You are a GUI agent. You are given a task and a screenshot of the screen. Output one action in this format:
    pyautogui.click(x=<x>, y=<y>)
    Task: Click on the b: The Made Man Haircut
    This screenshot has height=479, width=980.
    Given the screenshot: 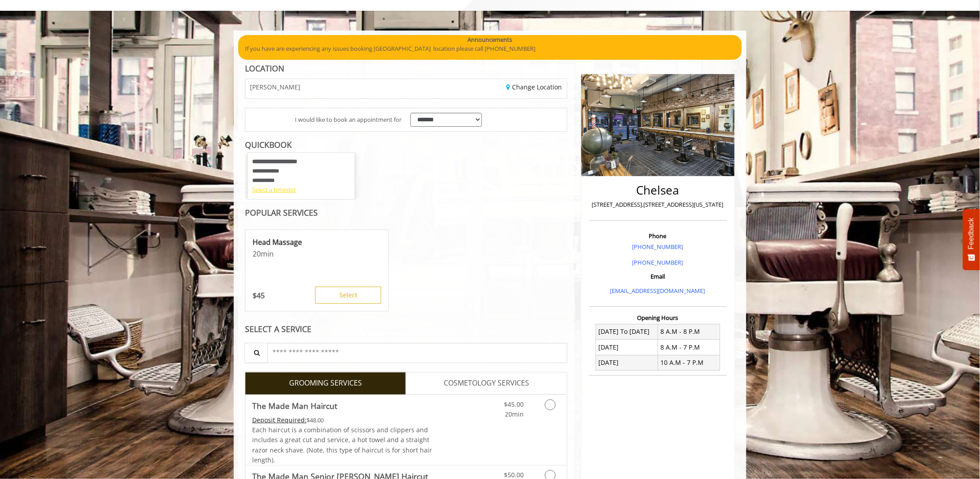 What is the action you would take?
    pyautogui.click(x=295, y=406)
    